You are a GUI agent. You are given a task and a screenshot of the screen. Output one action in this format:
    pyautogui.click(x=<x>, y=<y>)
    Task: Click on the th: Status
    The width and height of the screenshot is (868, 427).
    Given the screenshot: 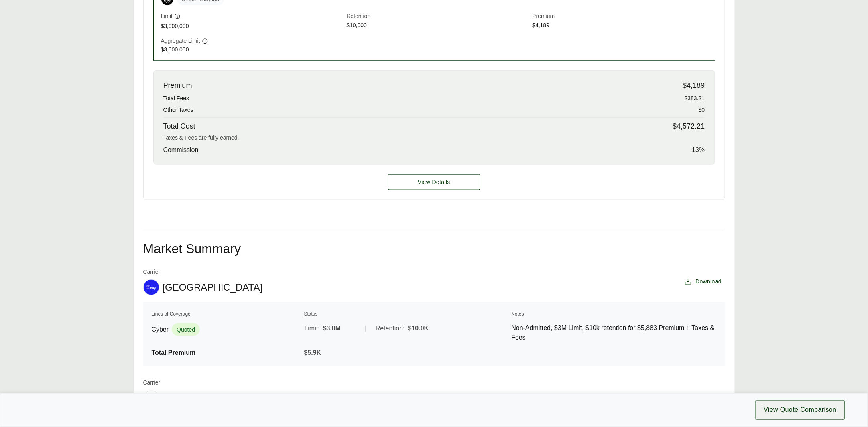 What is the action you would take?
    pyautogui.click(x=406, y=314)
    